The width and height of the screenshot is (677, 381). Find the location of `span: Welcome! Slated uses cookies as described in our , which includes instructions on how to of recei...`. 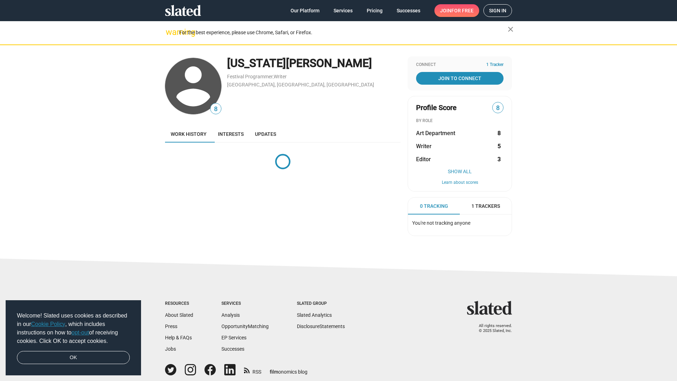

span: Welcome! Slated uses cookies as described in our , which includes instructions on how to of recei... is located at coordinates (73, 328).